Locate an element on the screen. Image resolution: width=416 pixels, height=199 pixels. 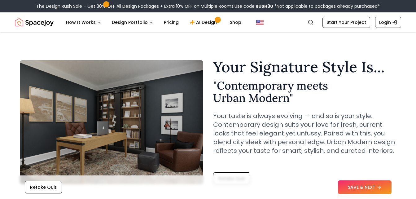
nav: Main is located at coordinates (154, 22).